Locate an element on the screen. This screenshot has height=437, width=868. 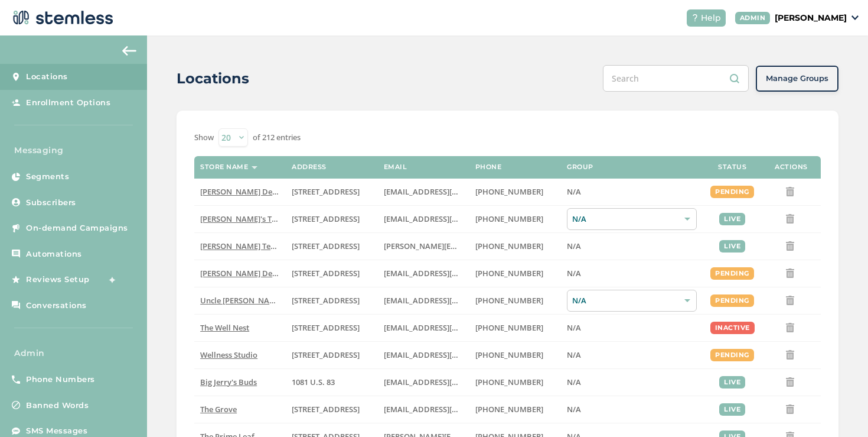
label: (580) 539-1118 is located at coordinates (515, 382).